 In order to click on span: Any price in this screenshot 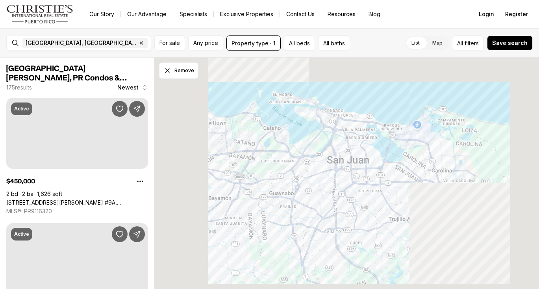, I will do `click(206, 43)`.